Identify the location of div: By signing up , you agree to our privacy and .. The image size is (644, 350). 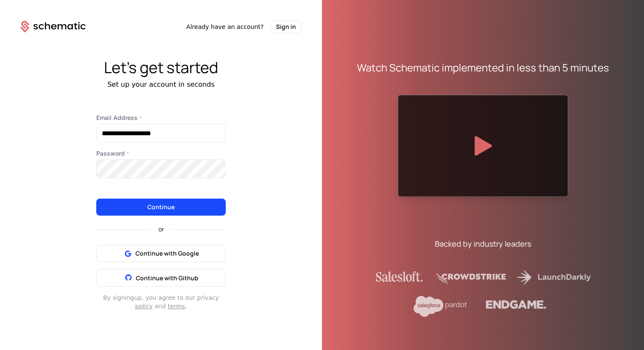
(161, 302).